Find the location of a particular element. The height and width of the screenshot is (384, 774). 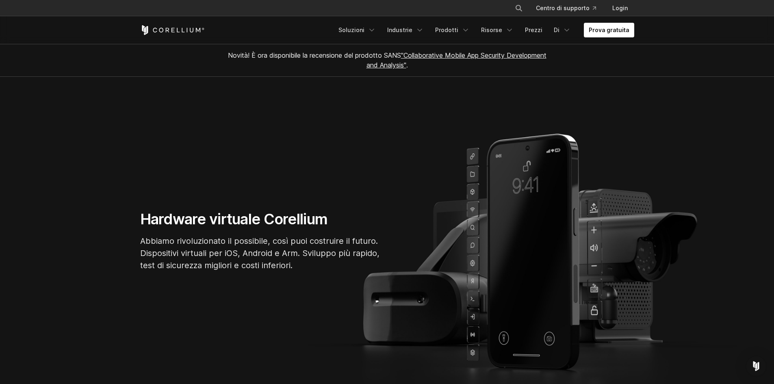

font: Di is located at coordinates (556, 30).